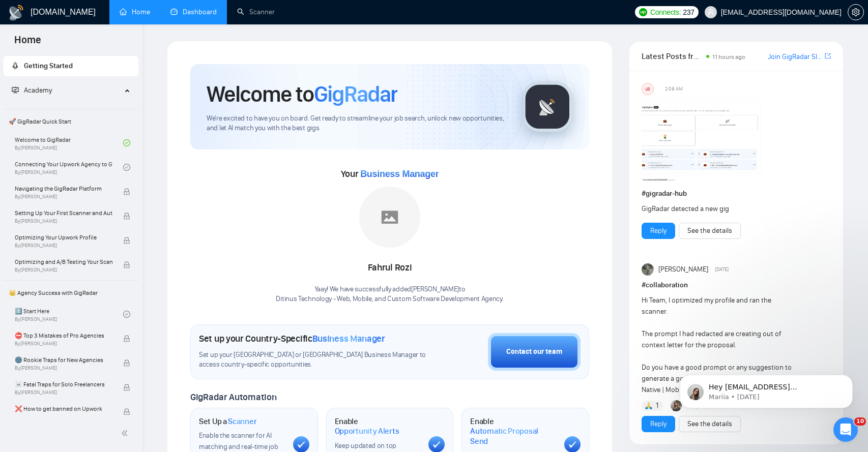 This screenshot has height=452, width=868. I want to click on span: rocket, so click(15, 66).